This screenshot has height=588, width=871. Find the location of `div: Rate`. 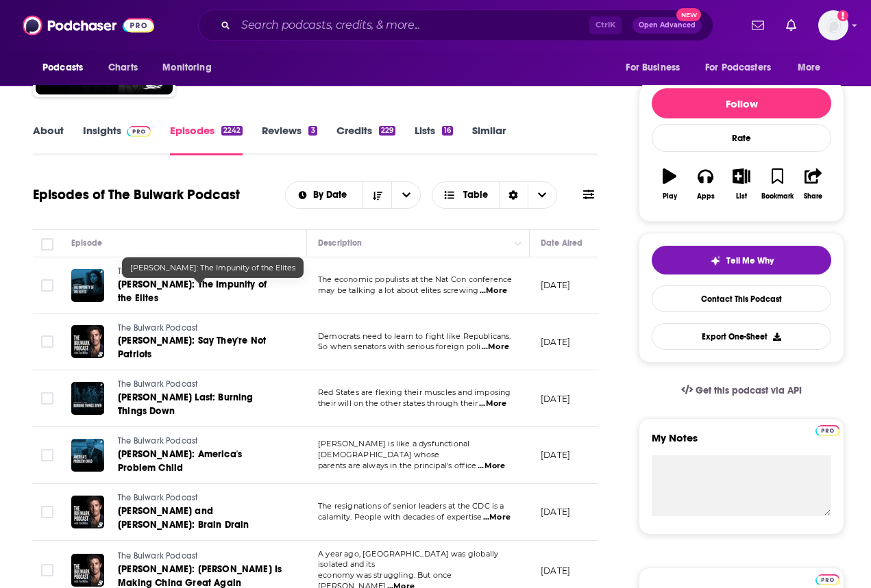

div: Rate is located at coordinates (741, 137).